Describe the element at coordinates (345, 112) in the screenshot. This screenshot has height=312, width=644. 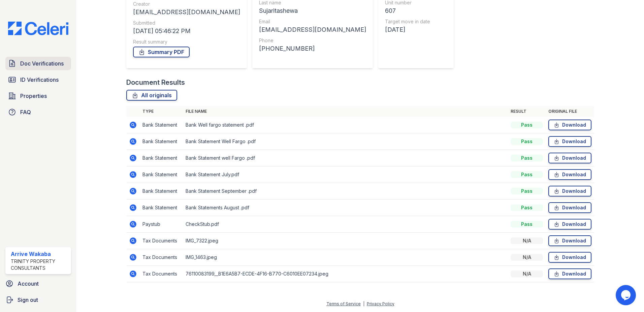
I see `th: File name` at that location.